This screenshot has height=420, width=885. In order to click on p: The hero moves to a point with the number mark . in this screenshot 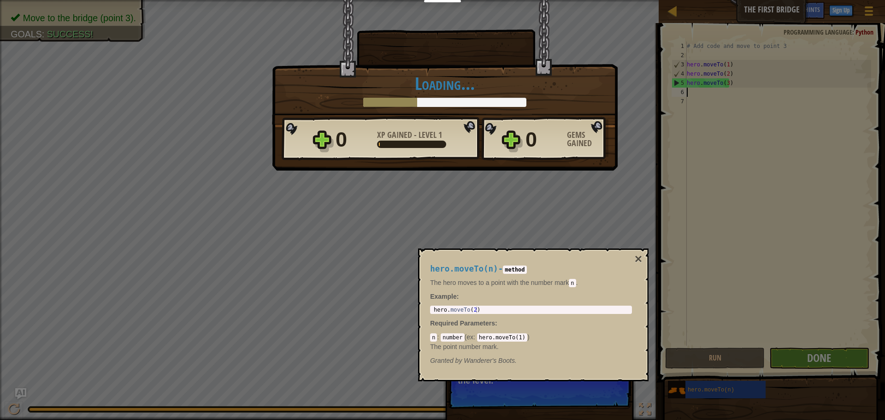, I will do `click(531, 283)`.